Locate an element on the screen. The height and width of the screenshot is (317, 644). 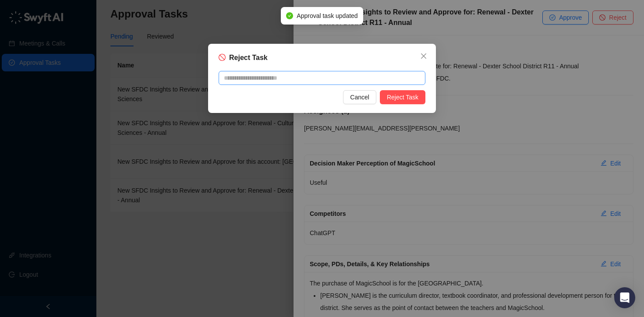
div: Open Intercom Messenger is located at coordinates (625, 298).